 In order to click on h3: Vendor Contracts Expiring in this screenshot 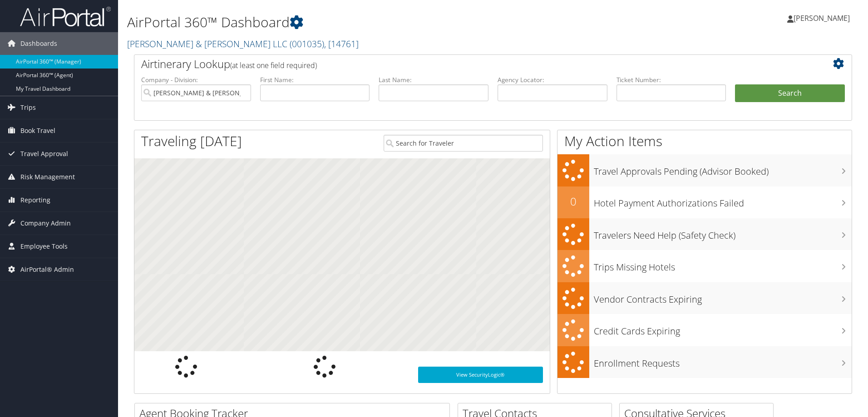, I will do `click(723, 297)`.